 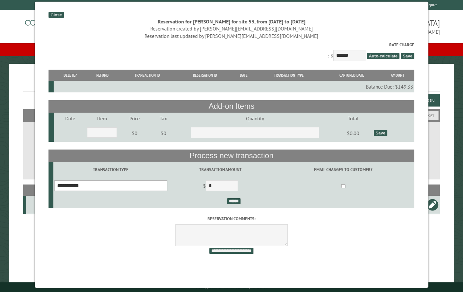 What do you see at coordinates (220, 169) in the screenshot?
I see `label: Transaction Amount` at bounding box center [220, 169].